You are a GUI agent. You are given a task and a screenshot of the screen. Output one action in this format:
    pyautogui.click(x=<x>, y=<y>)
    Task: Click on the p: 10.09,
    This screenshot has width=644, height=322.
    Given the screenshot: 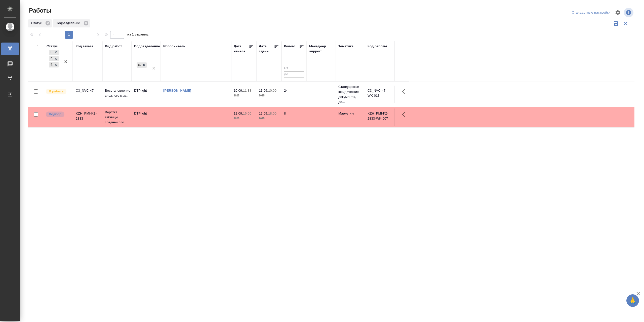 What is the action you would take?
    pyautogui.click(x=238, y=90)
    